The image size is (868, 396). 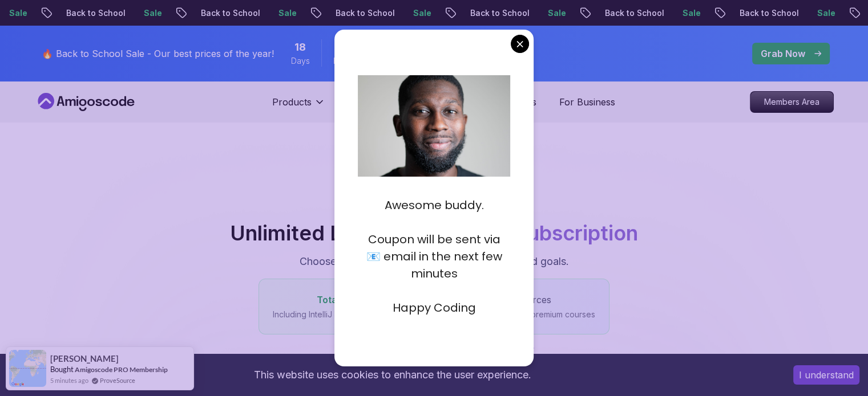 What do you see at coordinates (344, 61) in the screenshot?
I see `span: Hours` at bounding box center [344, 61].